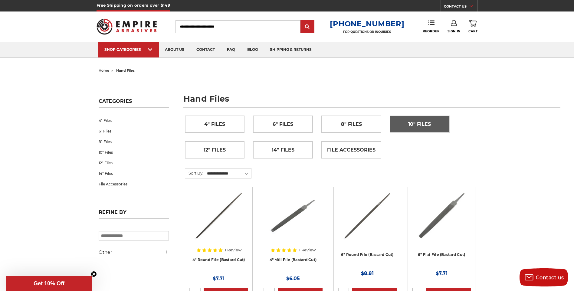  What do you see at coordinates (367, 273) in the screenshot?
I see `span: $8.81` at bounding box center [367, 273].